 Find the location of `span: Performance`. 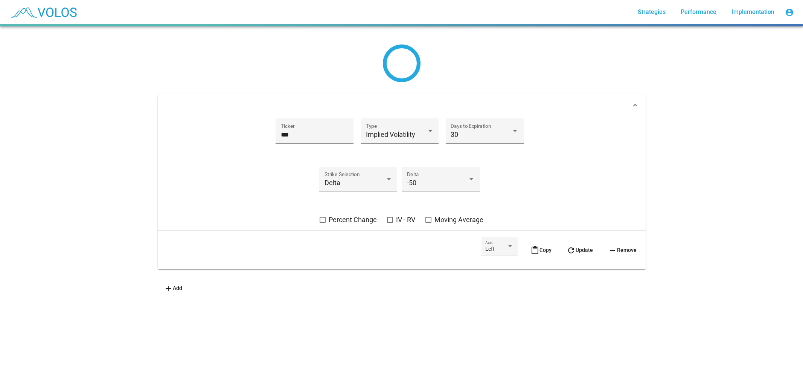

span: Performance is located at coordinates (699, 12).